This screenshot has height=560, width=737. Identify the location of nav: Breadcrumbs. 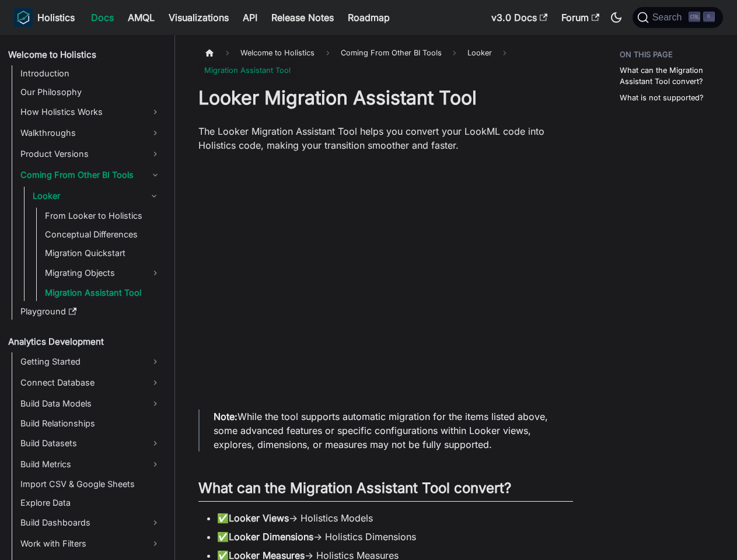
(386, 61).